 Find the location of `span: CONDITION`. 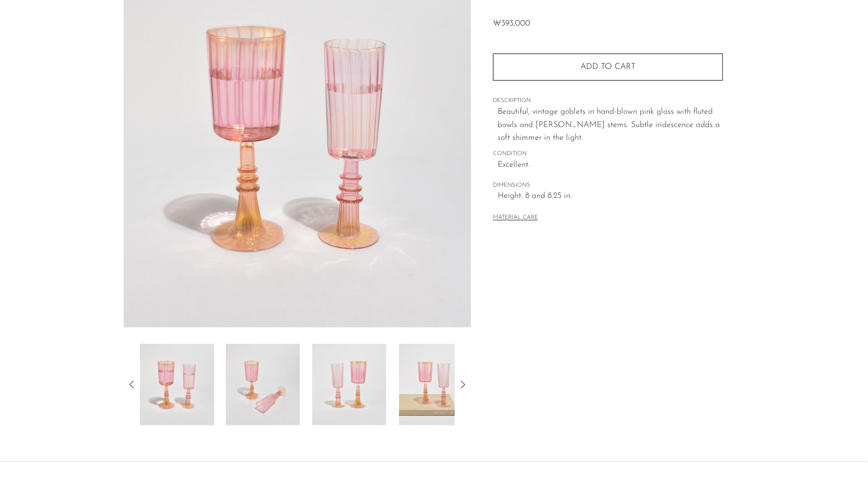

span: CONDITION is located at coordinates (608, 154).